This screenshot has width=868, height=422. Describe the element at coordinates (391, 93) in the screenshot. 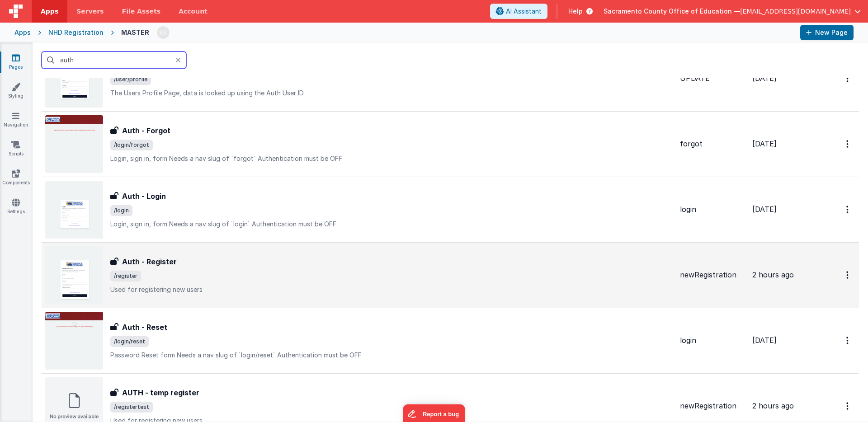

I see `p: The Users Profile Page, data is looked up using the Auth User ID.` at that location.